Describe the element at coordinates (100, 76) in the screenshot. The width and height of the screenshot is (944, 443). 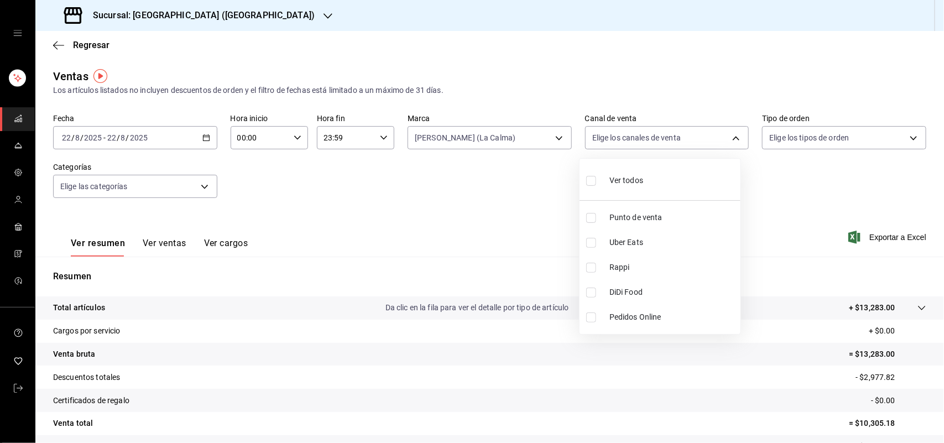
I see `img: Tooltip marker` at that location.